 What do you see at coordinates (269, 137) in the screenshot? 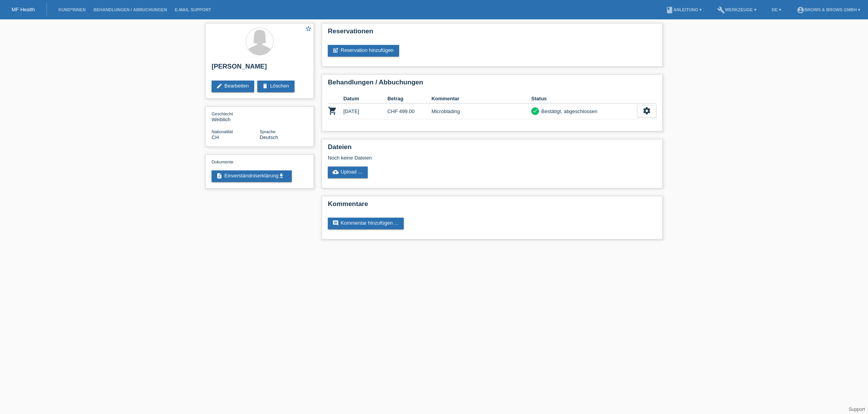
I see `span: Deutsch` at bounding box center [269, 137].